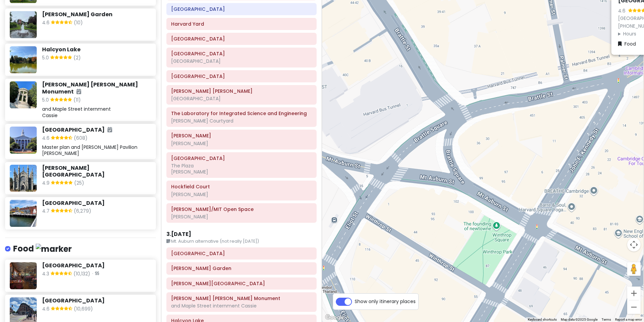 The image size is (644, 322). I want to click on h6: Harvard Square, so click(241, 9).